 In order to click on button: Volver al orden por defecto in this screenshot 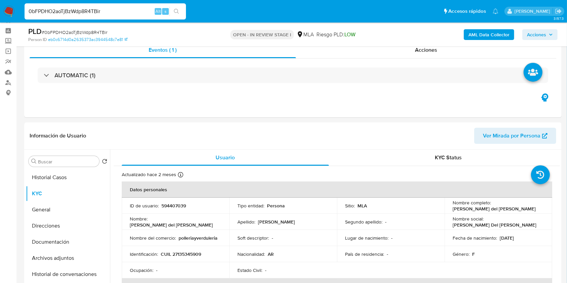, I will do `click(105, 162)`.